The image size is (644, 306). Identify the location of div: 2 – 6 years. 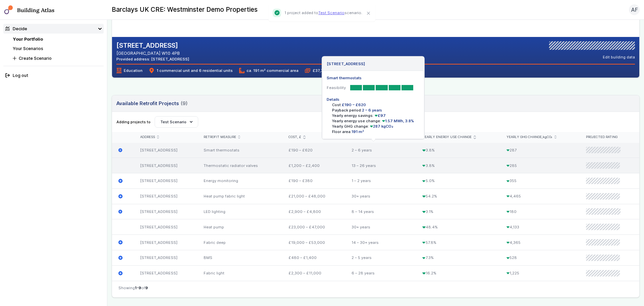
(380, 150).